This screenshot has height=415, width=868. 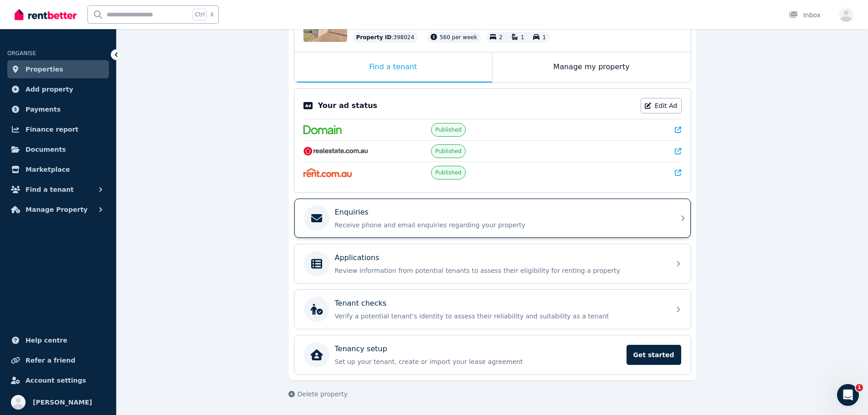 I want to click on span: Help centre, so click(x=46, y=340).